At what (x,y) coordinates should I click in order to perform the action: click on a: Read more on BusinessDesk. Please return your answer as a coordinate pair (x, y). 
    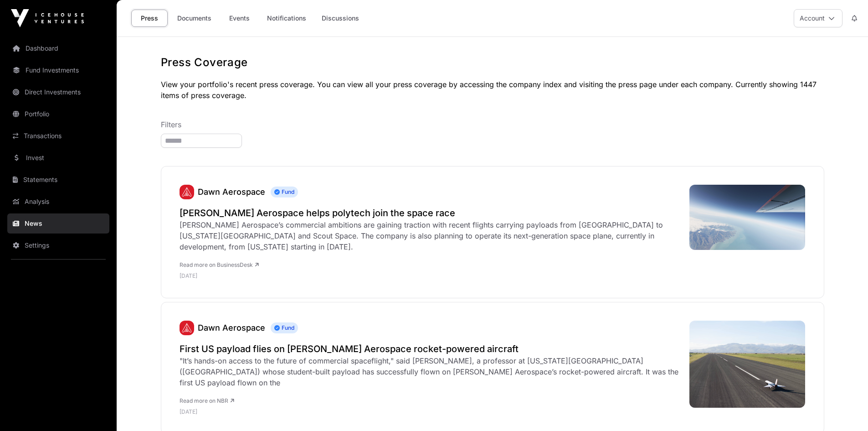
    Looking at the image, I should click on (219, 264).